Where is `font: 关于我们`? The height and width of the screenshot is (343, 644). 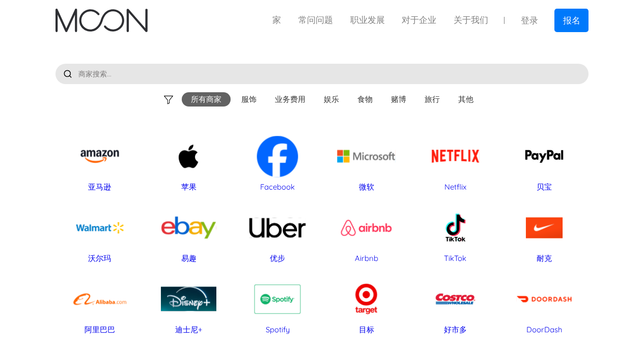
font: 关于我们 is located at coordinates (471, 20).